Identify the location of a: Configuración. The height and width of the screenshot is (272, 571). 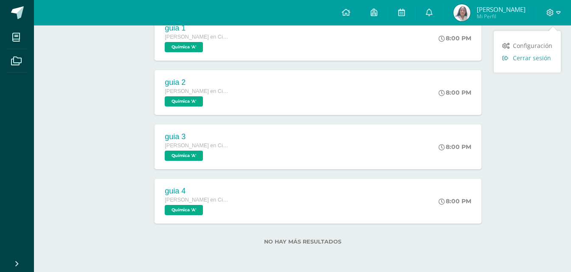
(528, 45).